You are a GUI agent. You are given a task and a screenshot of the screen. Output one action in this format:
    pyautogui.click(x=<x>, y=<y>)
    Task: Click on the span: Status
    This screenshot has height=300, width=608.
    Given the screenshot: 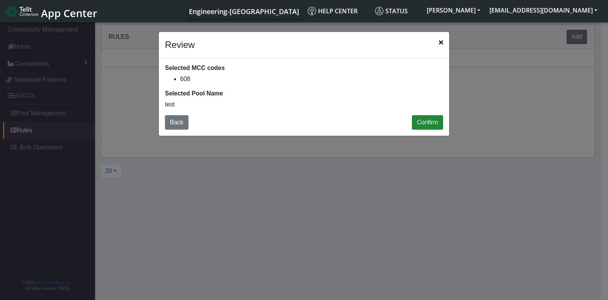 What is the action you would take?
    pyautogui.click(x=392, y=11)
    